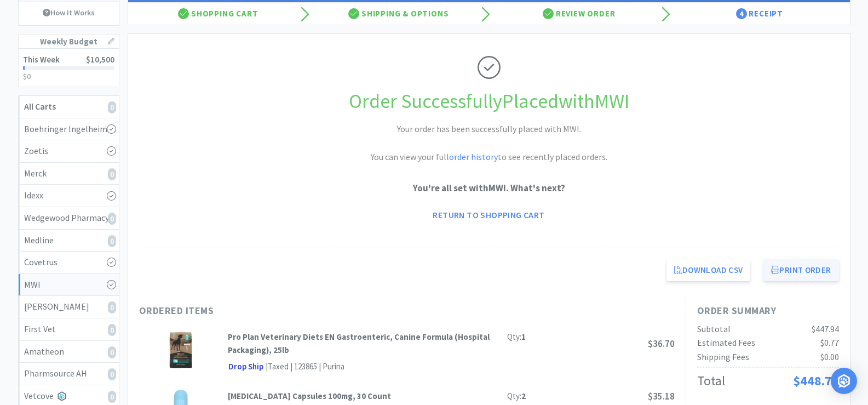  What do you see at coordinates (41, 59) in the screenshot?
I see `h2: This Week` at bounding box center [41, 59].